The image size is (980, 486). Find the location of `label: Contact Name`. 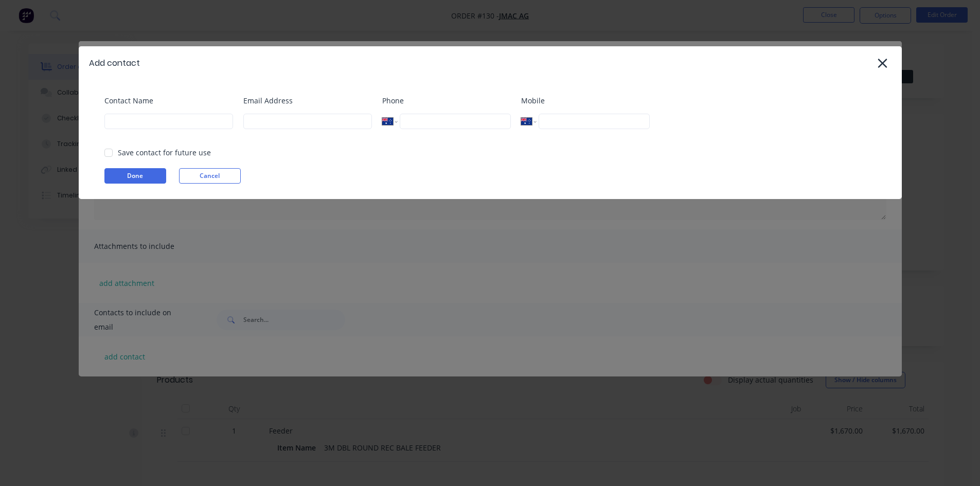

label: Contact Name is located at coordinates (169, 101).